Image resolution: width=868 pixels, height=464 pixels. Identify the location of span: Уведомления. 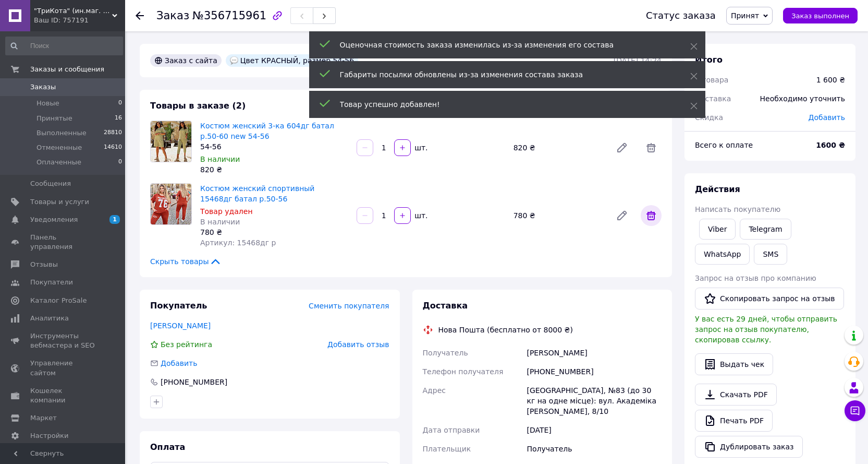
(54, 220).